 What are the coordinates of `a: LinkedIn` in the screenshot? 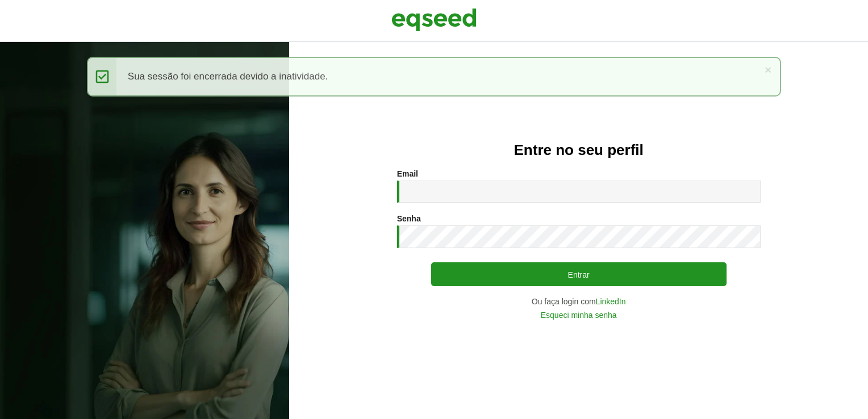 It's located at (611, 301).